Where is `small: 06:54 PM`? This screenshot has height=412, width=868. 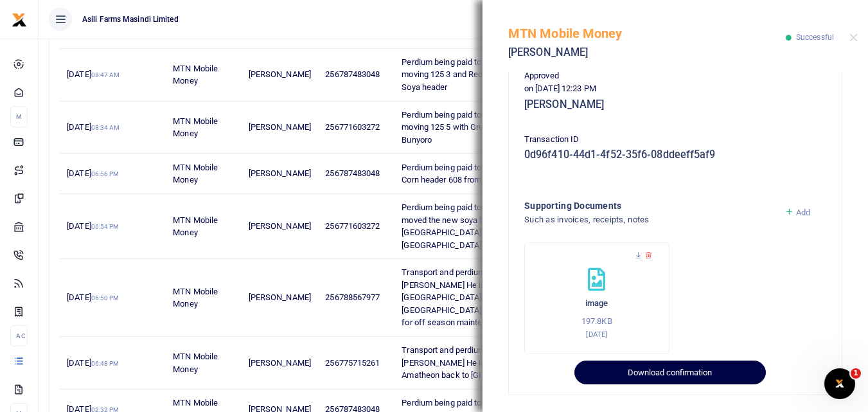
small: 06:54 PM is located at coordinates (105, 226).